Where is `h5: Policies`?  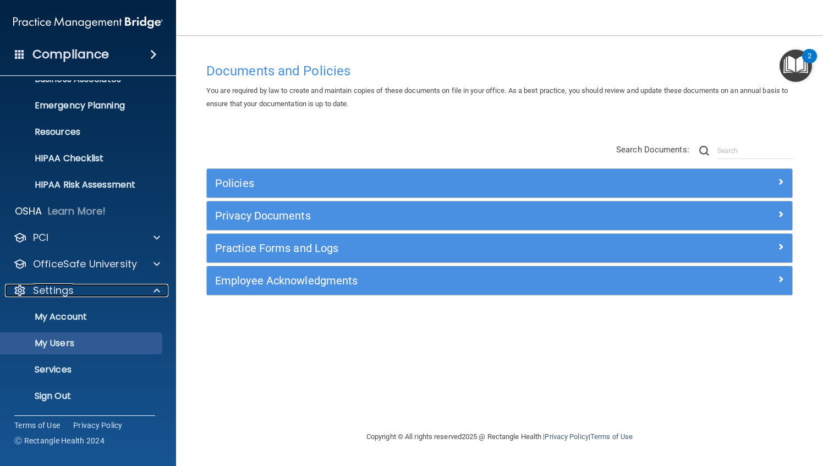
h5: Policies is located at coordinates (426, 183).